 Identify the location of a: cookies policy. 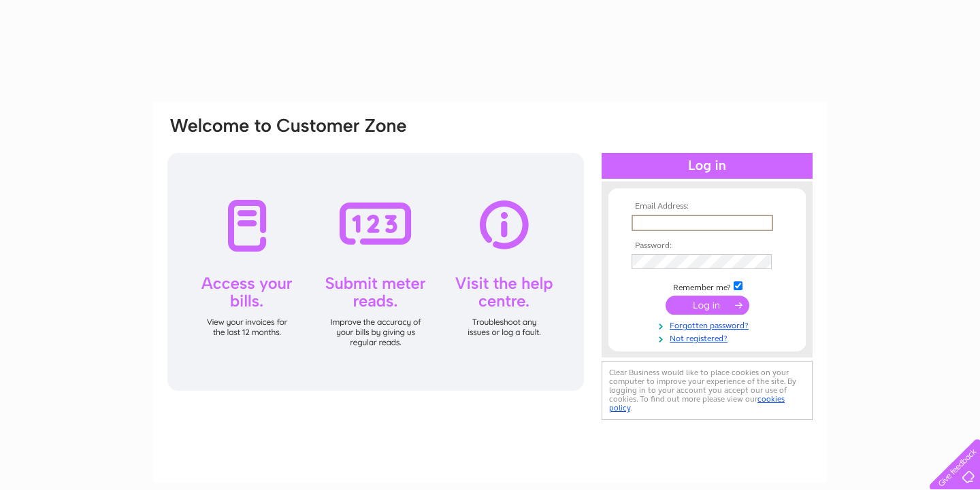
(697, 403).